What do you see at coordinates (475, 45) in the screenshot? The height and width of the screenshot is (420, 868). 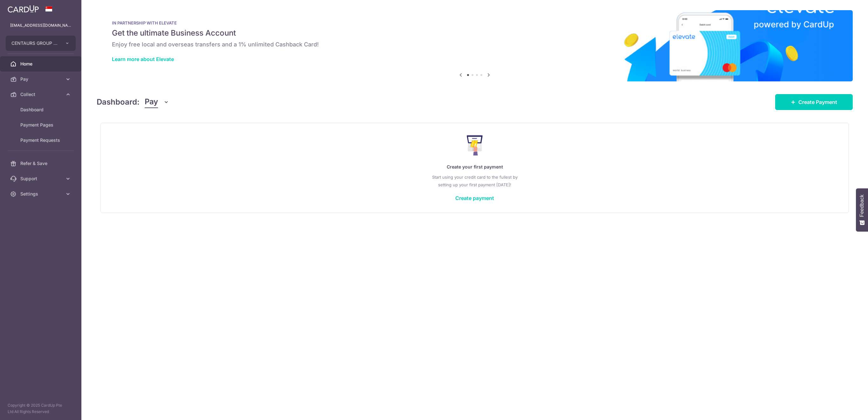 I see `h6: Enjoy free local and overseas transfers and a 1% unlimited Cashback Card!` at bounding box center [475, 45].